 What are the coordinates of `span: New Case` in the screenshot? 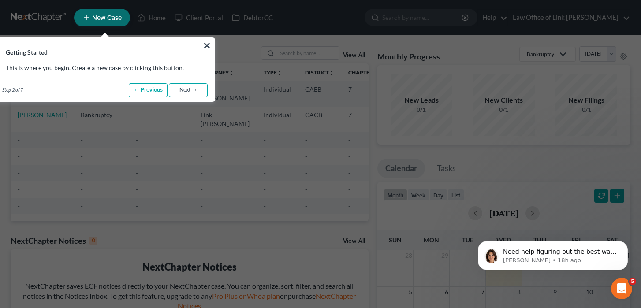 It's located at (107, 18).